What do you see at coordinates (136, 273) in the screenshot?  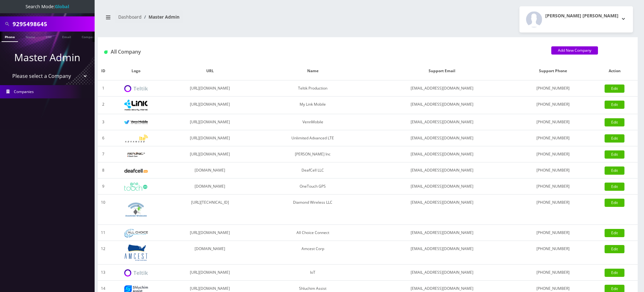 I see `img: IoT` at bounding box center [136, 273].